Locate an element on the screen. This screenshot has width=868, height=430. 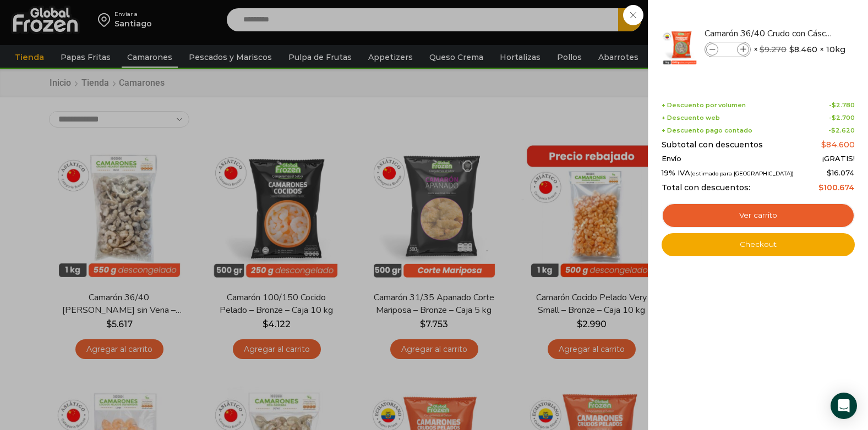
span: 19% IVA is located at coordinates (727, 173).